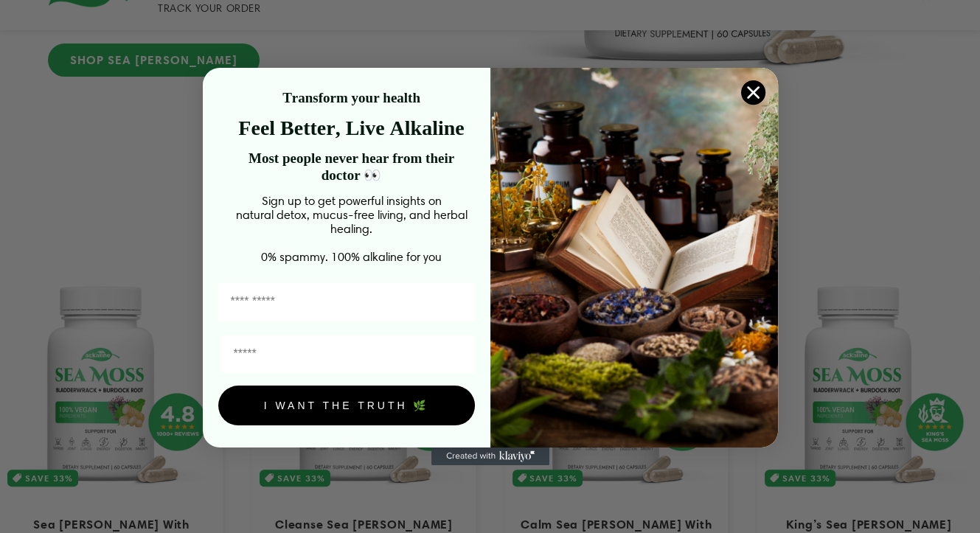 This screenshot has width=980, height=533. I want to click on button: Close dialog, so click(752, 92).